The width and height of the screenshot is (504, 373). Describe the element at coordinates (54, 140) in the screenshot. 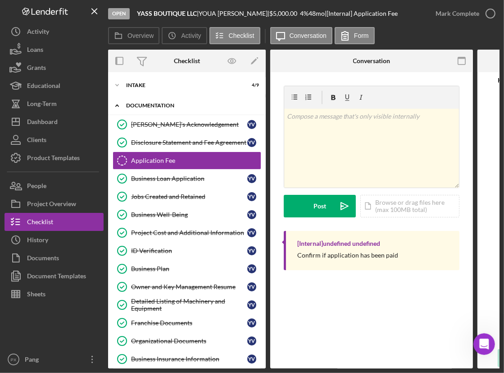

I see `a: Clients` at that location.